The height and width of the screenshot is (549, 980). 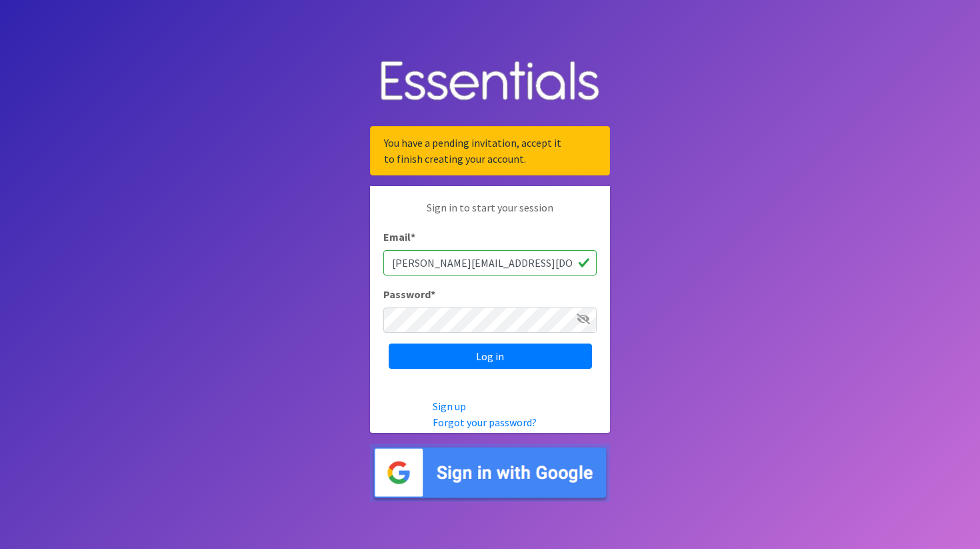 What do you see at coordinates (490, 472) in the screenshot?
I see `img: Sign in with Google` at bounding box center [490, 472].